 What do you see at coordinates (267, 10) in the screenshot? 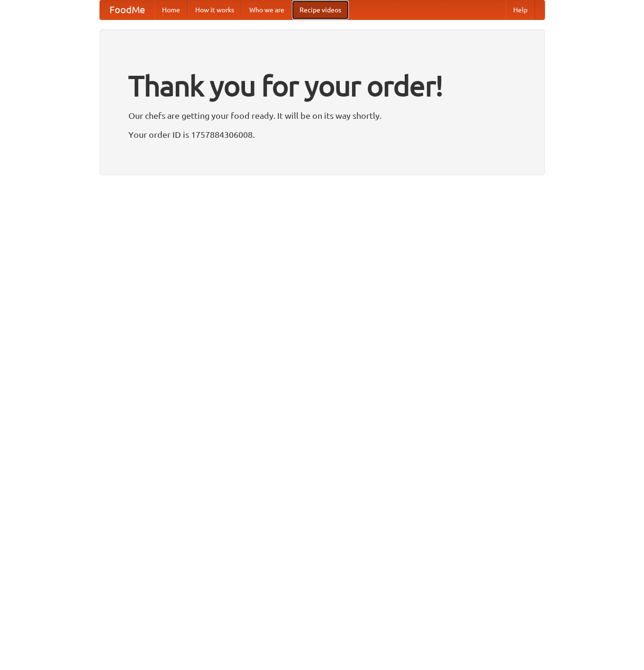
I see `a: Who we are` at bounding box center [267, 10].